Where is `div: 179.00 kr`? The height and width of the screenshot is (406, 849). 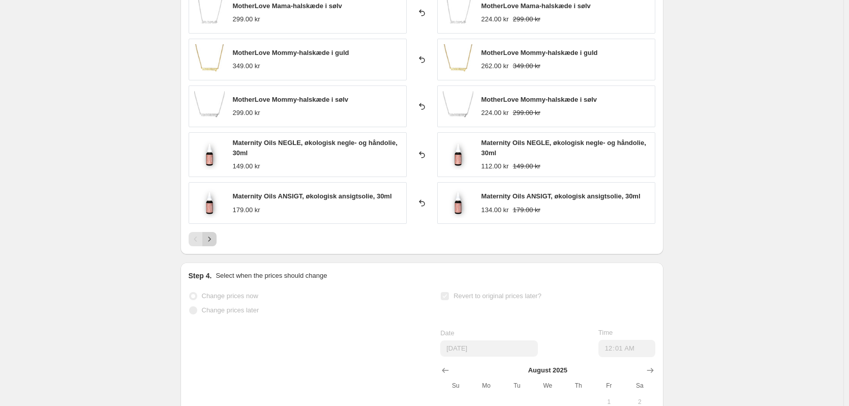 div: 179.00 kr is located at coordinates (246, 210).